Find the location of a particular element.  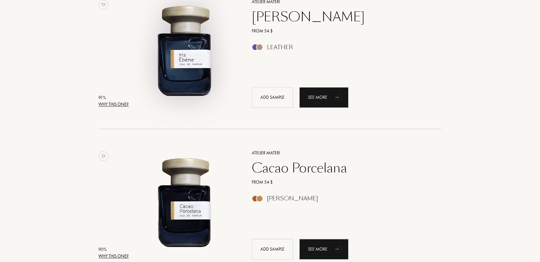

div: Leather is located at coordinates (280, 47).